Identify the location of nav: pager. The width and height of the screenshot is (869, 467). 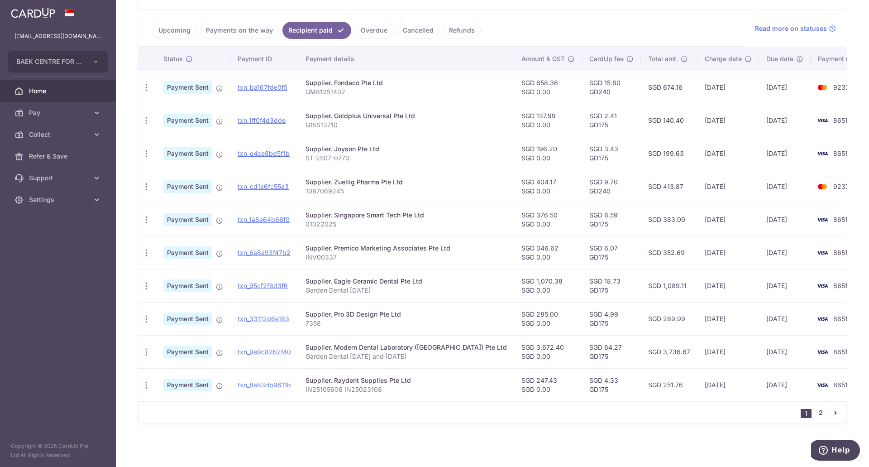
(824, 413).